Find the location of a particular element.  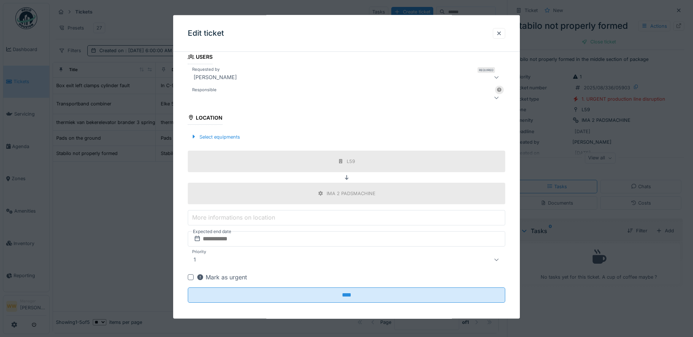

div: 1 is located at coordinates (195, 260).